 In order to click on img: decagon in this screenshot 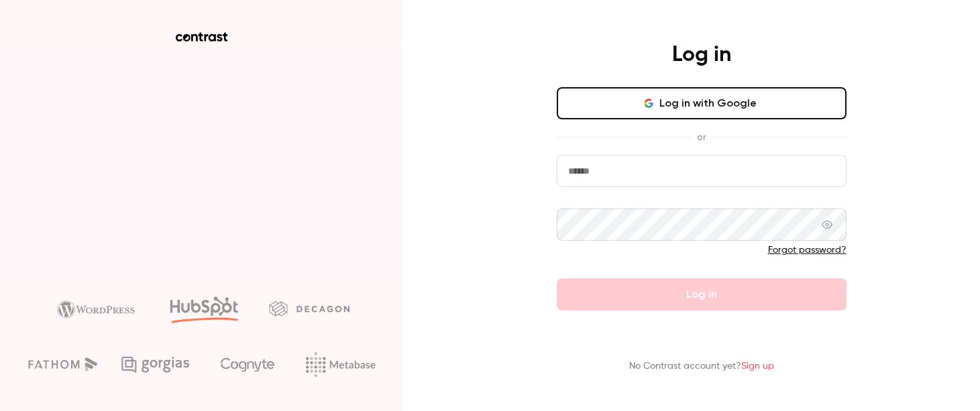, I will do `click(309, 308)`.